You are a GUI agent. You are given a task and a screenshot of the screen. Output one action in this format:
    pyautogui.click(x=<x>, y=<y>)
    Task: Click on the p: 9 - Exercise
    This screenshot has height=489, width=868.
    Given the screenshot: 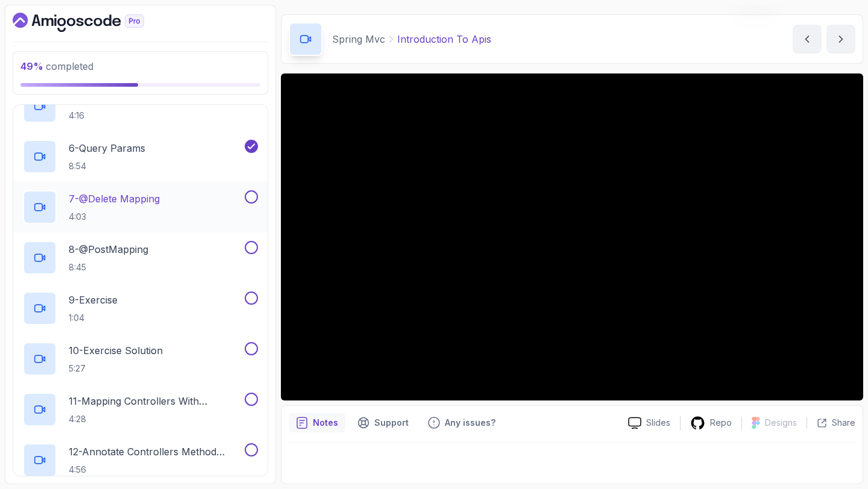 What is the action you would take?
    pyautogui.click(x=93, y=300)
    